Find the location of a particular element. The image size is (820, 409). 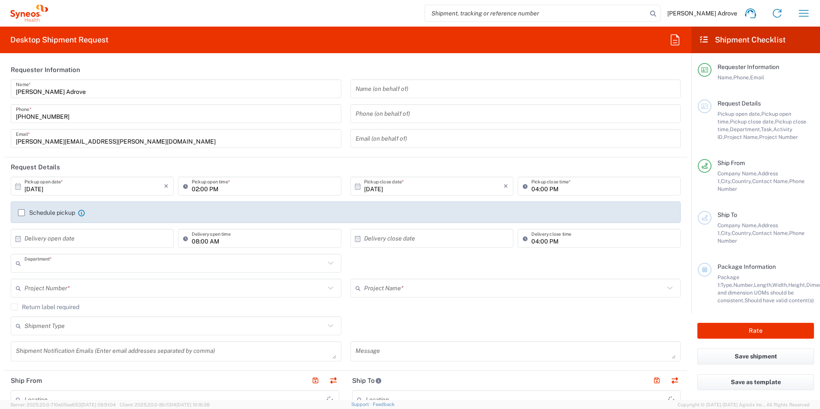

h2: Shipment Checklist is located at coordinates (742, 40).